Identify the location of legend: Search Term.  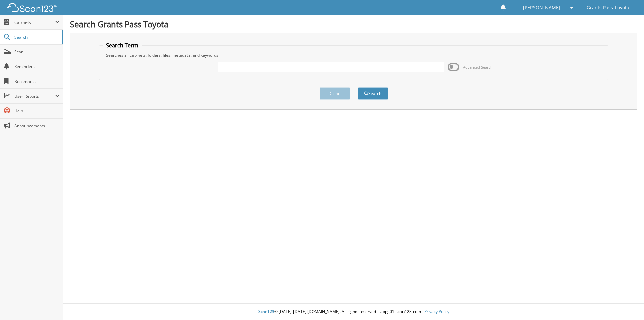
(122, 45).